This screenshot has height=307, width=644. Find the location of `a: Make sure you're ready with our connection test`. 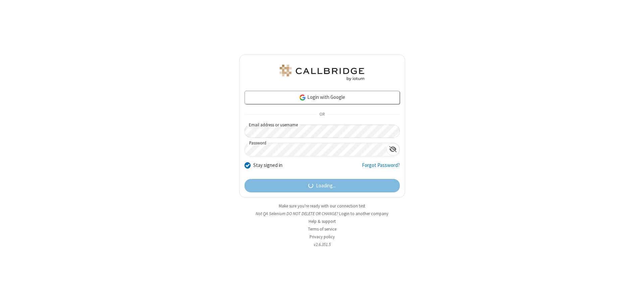

a: Make sure you're ready with our connection test is located at coordinates (322, 206).